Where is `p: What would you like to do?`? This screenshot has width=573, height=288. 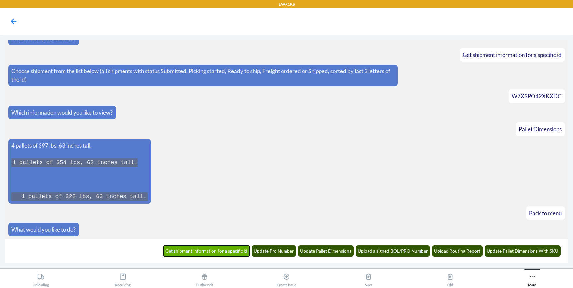
p: What would you like to do? is located at coordinates (43, 229).